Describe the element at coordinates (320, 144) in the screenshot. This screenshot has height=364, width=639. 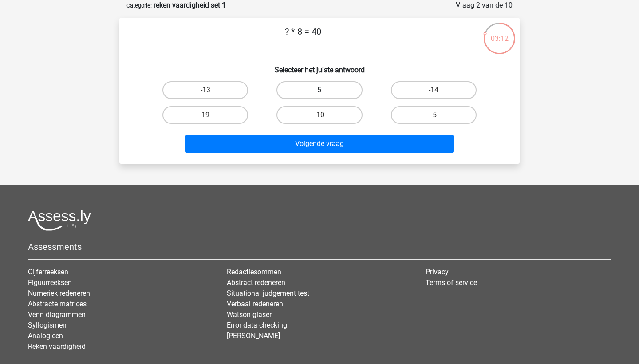
I see `button: Volgende vraag` at that location.